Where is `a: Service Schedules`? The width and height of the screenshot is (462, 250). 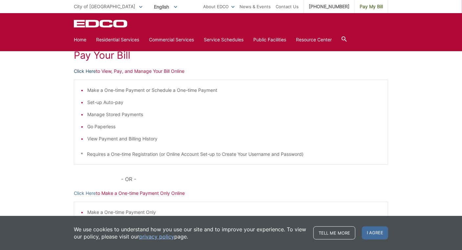 a: Service Schedules is located at coordinates (223, 40).